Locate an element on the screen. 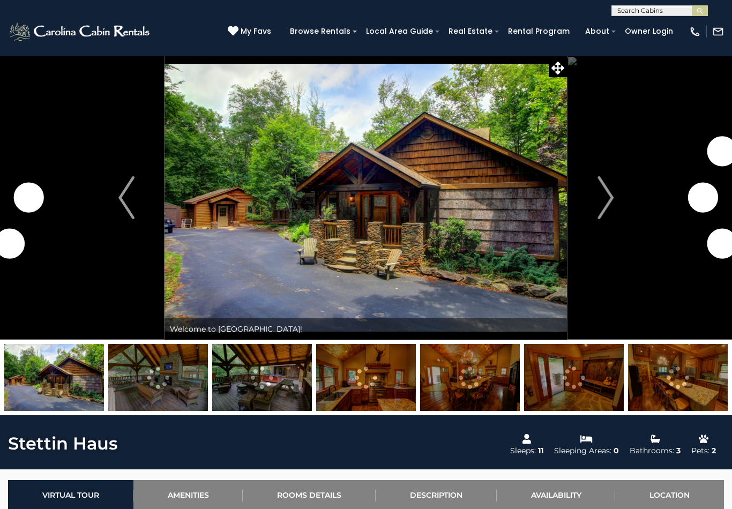  img: 163263080 is located at coordinates (678, 377).